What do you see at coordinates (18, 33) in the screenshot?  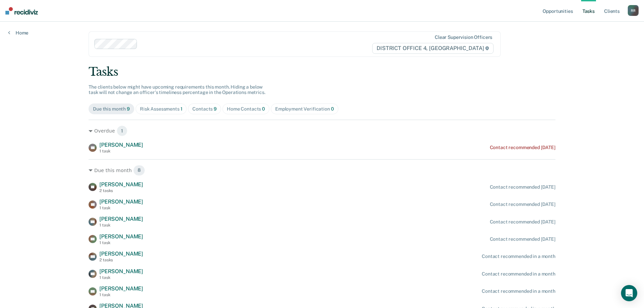 I see `a: Home` at bounding box center [18, 33].